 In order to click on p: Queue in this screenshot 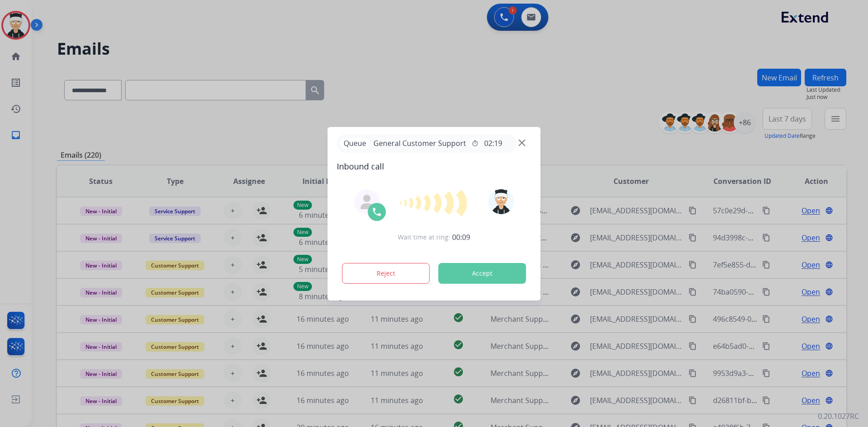, I will do `click(355, 143)`.